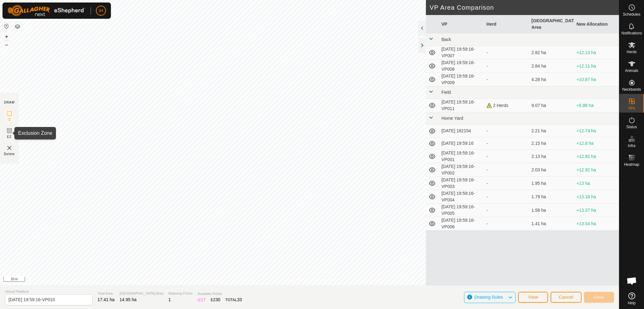 The width and height of the screenshot is (644, 309). I want to click on span: 30, so click(218, 300).